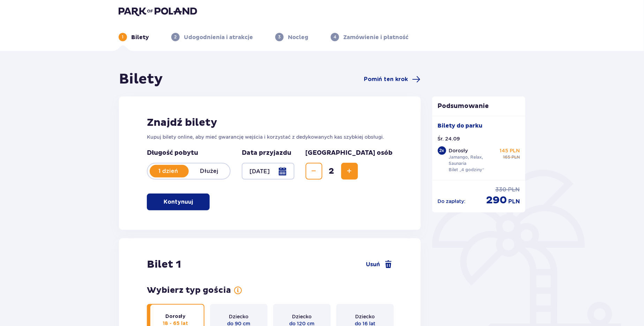 The image size is (644, 326). Describe the element at coordinates (189, 153) in the screenshot. I see `p: Długość pobytu` at that location.